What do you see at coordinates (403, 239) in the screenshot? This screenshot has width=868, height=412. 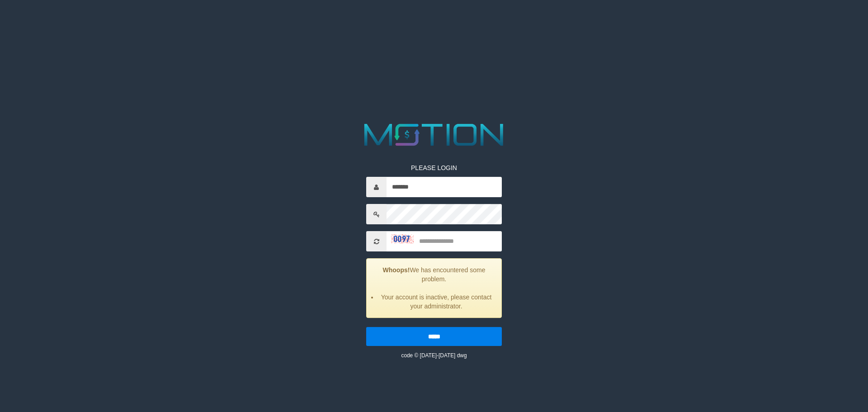 I see `img: captcha` at bounding box center [403, 239].